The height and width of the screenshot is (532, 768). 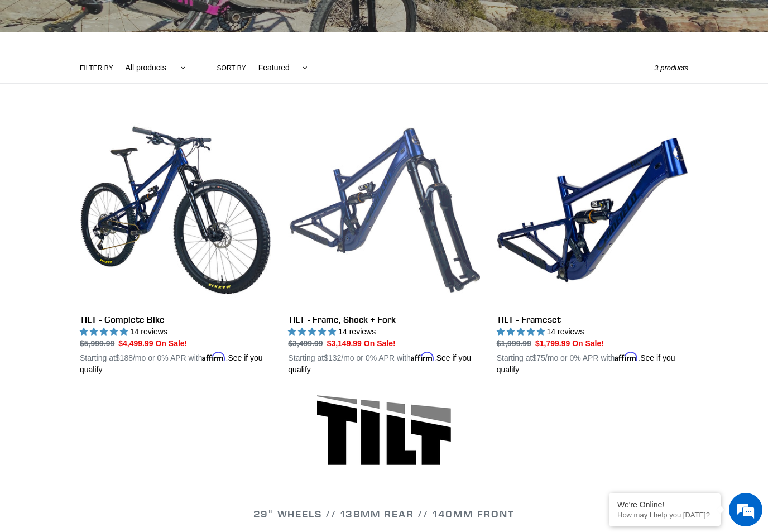 I want to click on span: 29" WHEELS // 138mm REAR // 140mm FRONT, so click(x=383, y=513).